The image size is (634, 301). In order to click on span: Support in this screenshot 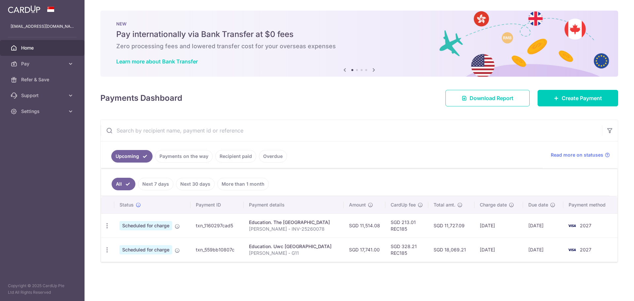, I will do `click(43, 95)`.